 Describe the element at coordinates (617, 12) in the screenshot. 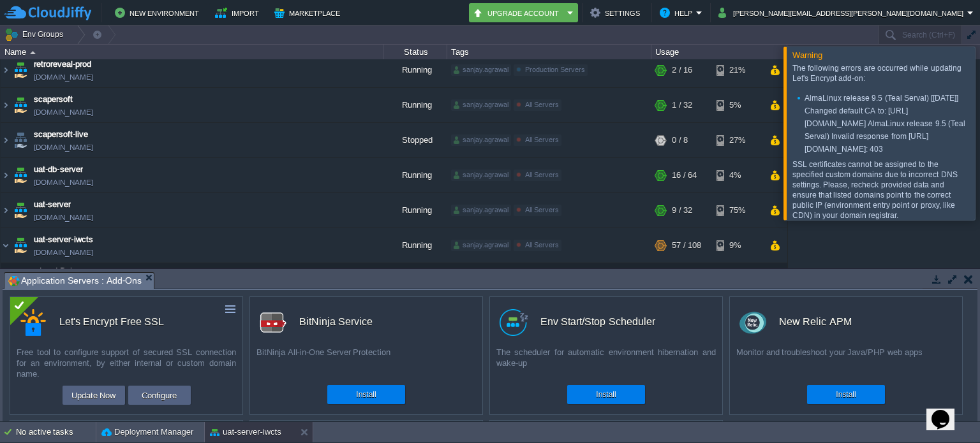

I see `button: Settings` at that location.